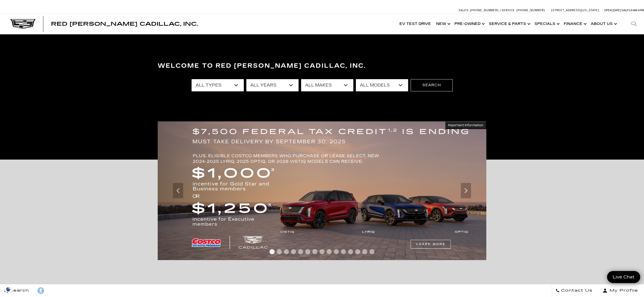 Image resolution: width=644 pixels, height=297 pixels. Describe the element at coordinates (336, 252) in the screenshot. I see `span: Go to slide 10` at that location.